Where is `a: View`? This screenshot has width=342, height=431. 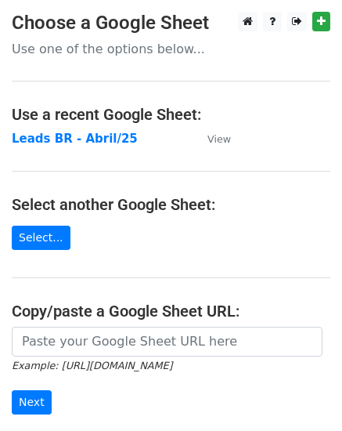 a: View is located at coordinates (211, 139).